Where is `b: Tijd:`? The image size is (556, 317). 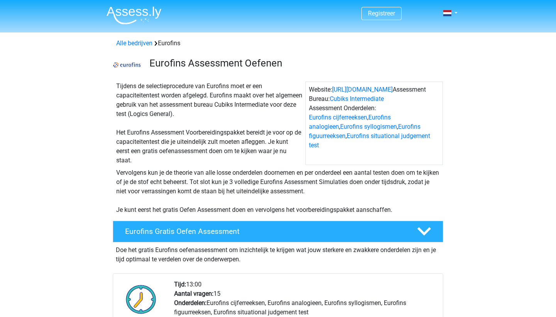
b: Tijd: is located at coordinates (180, 284).